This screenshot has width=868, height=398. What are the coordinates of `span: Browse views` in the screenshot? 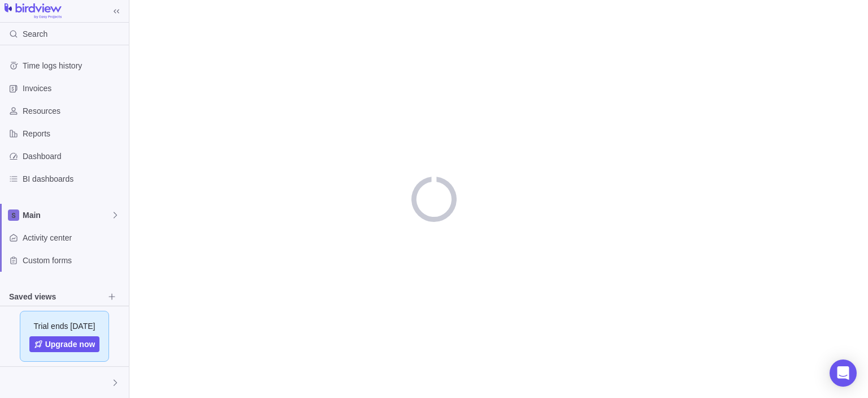 It's located at (112, 297).